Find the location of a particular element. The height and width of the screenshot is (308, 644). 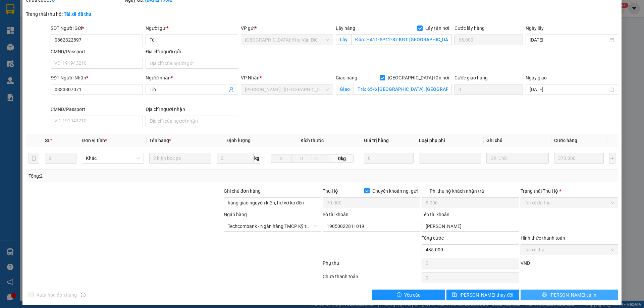

input: Ghi Chú is located at coordinates (517, 158).